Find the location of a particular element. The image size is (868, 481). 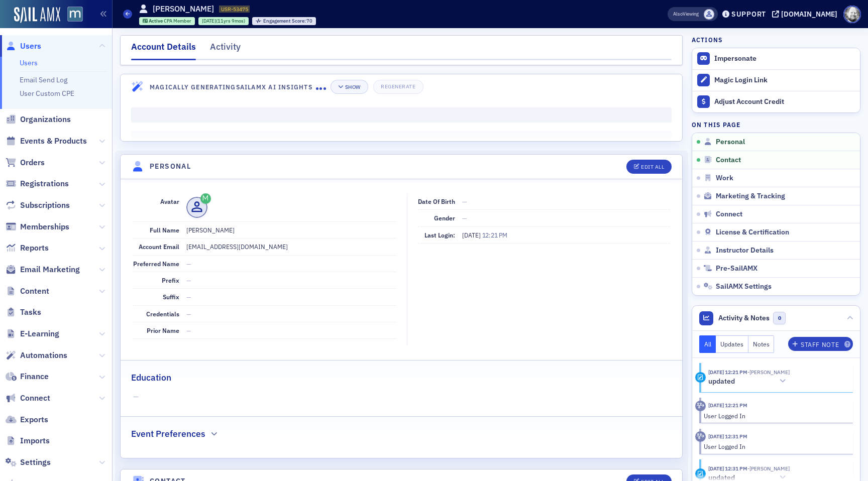

span: Subscriptions is located at coordinates (45, 205).